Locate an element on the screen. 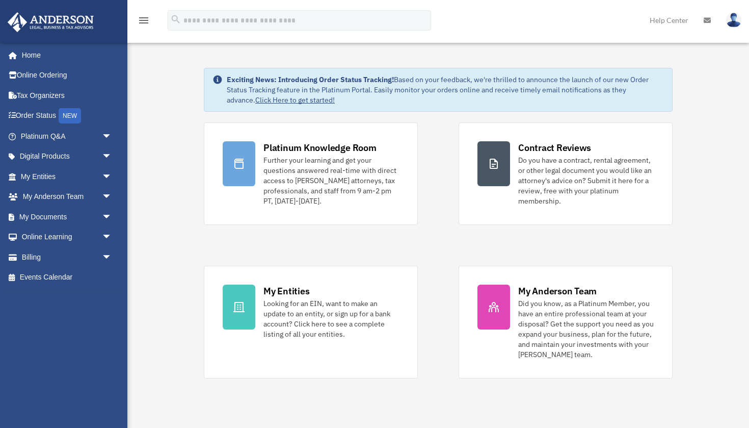  a: Online Ordering is located at coordinates (67, 75).